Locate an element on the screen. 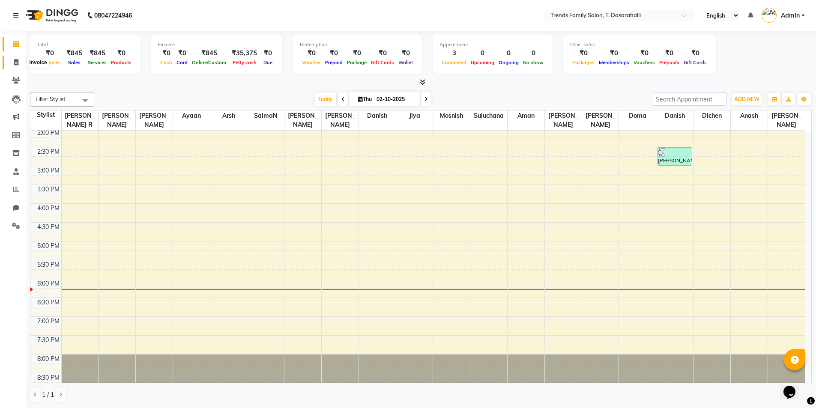 Image resolution: width=816 pixels, height=408 pixels. div: 4:30 PM is located at coordinates (48, 227).